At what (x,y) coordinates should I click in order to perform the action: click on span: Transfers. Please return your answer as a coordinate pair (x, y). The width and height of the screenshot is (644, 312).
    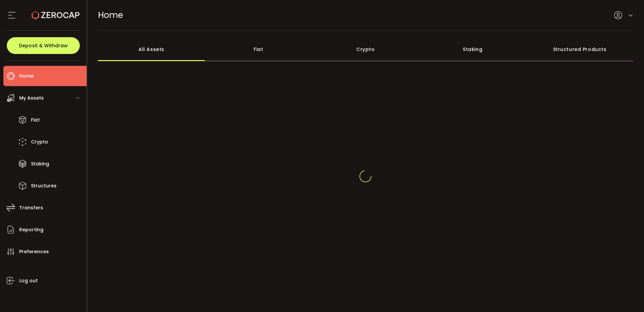
    Looking at the image, I should click on (31, 208).